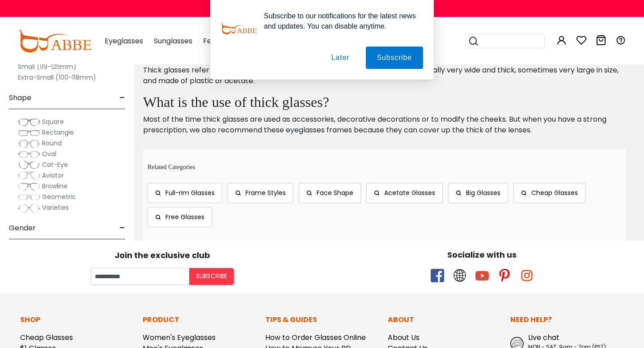 The width and height of the screenshot is (644, 348). What do you see at coordinates (162, 254) in the screenshot?
I see `div: Join the exclusive club` at bounding box center [162, 254].